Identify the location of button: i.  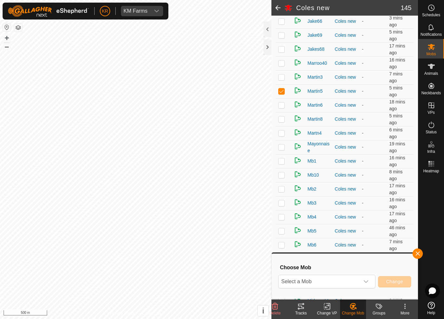
(263, 310).